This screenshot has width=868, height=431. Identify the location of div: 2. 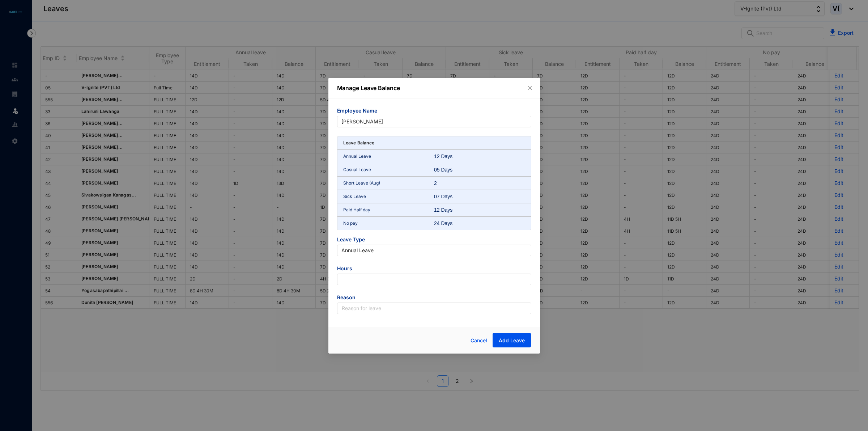
(449, 183).